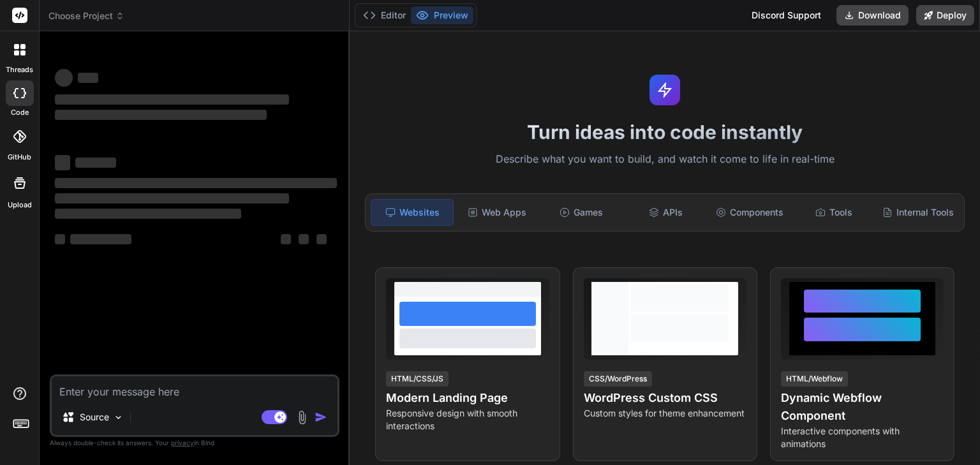 This screenshot has width=980, height=465. What do you see at coordinates (786, 16) in the screenshot?
I see `div: Discord Support` at bounding box center [786, 16].